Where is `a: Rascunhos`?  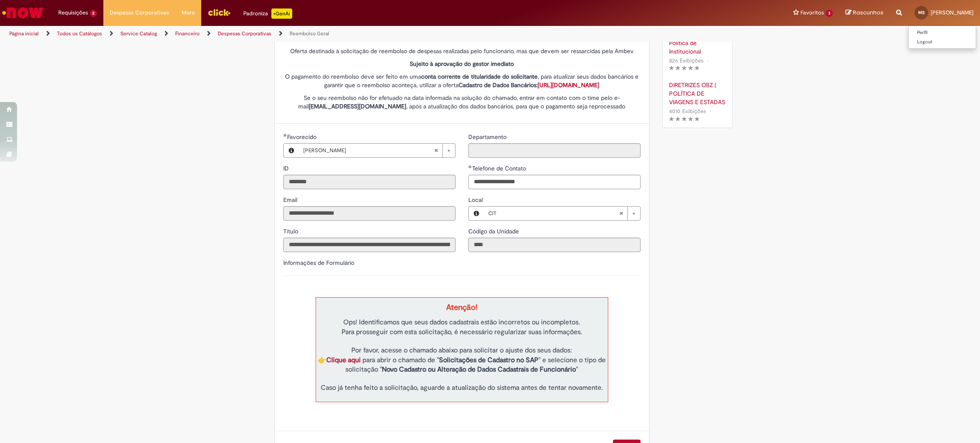
a: Rascunhos is located at coordinates (864, 13).